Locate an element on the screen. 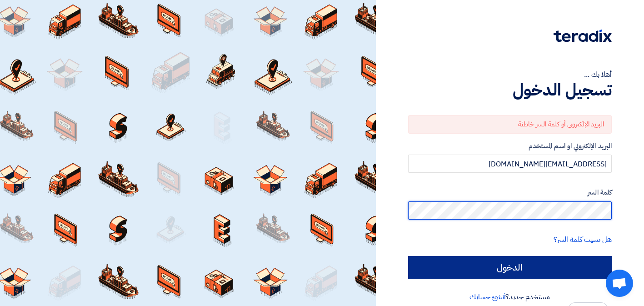 This screenshot has height=306, width=644. a: أنشئ حسابك is located at coordinates (487, 296).